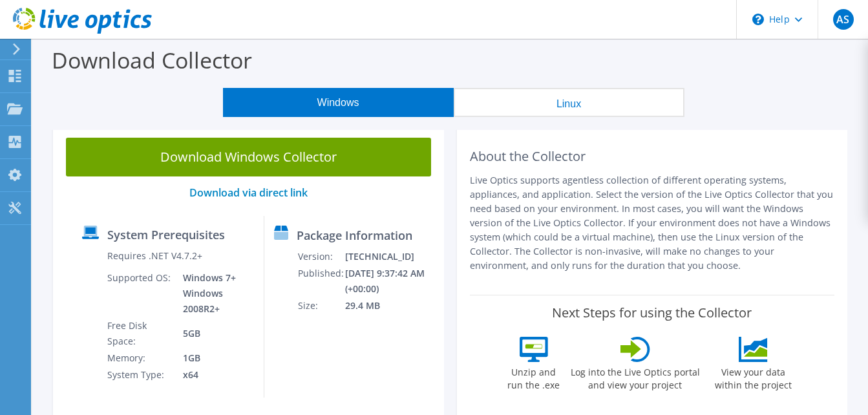 This screenshot has height=415, width=868. I want to click on label: View your data within the project, so click(753, 377).